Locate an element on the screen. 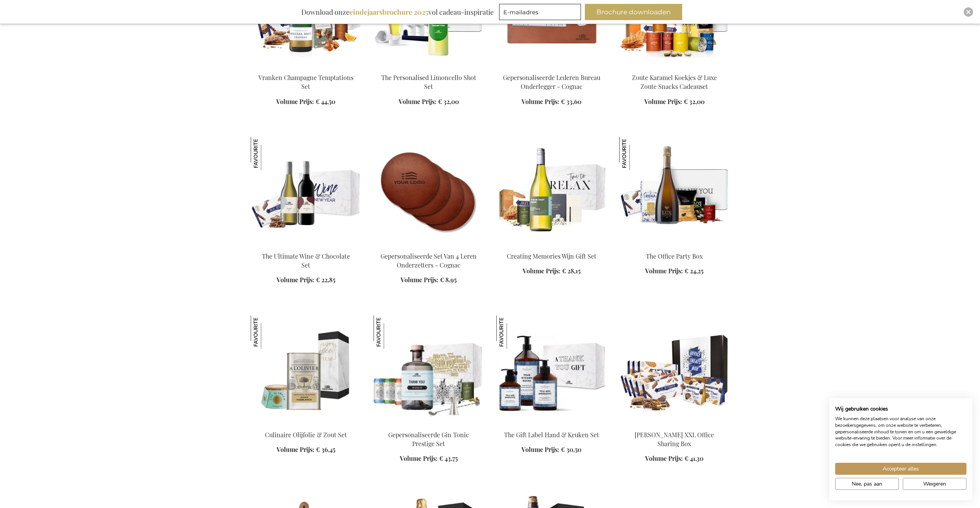 Image resolution: width=980 pixels, height=508 pixels. div: Download onze vol cadeau-inspiratie is located at coordinates (398, 12).